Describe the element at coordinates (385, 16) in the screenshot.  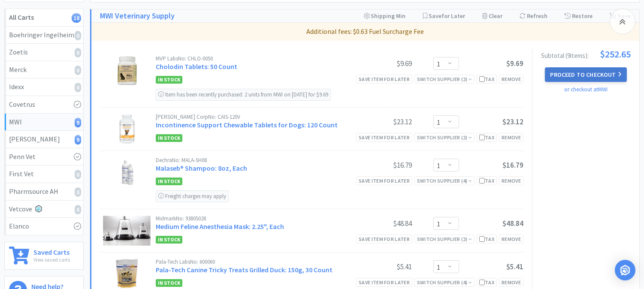
I see `div: Shipping Min` at that location.